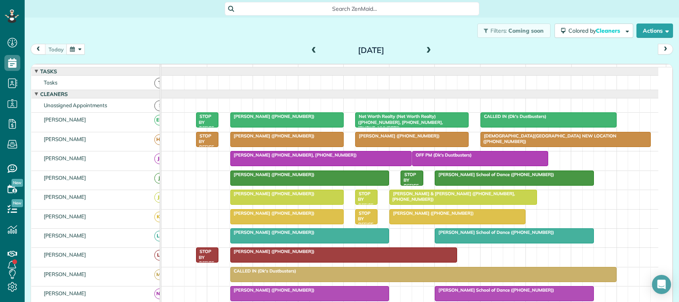  Describe the element at coordinates (487, 69) in the screenshot. I see `span: 2pm` at that location.